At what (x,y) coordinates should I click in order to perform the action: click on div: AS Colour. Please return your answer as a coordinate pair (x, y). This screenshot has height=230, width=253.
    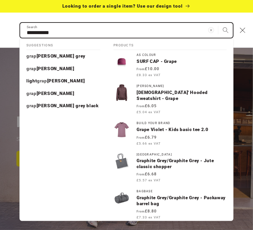
    Looking at the image, I should click on (182, 55).